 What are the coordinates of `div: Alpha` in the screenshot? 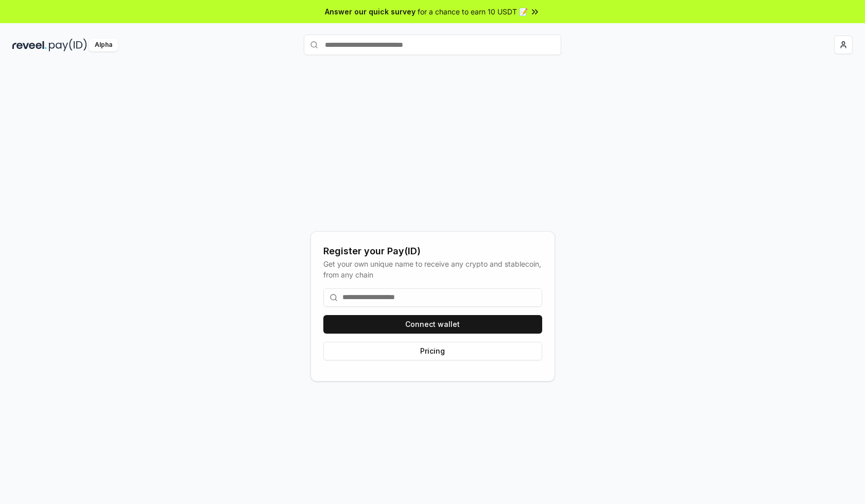 It's located at (104, 44).